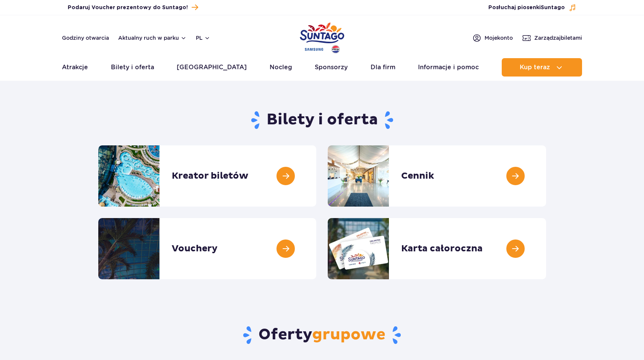  Describe the element at coordinates (349, 335) in the screenshot. I see `span: grupowe` at that location.